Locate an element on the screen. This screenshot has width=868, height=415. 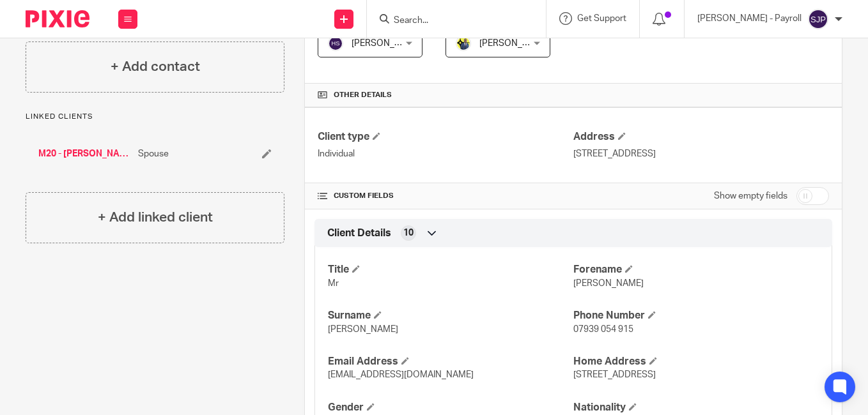
p: Individual is located at coordinates (446, 154).